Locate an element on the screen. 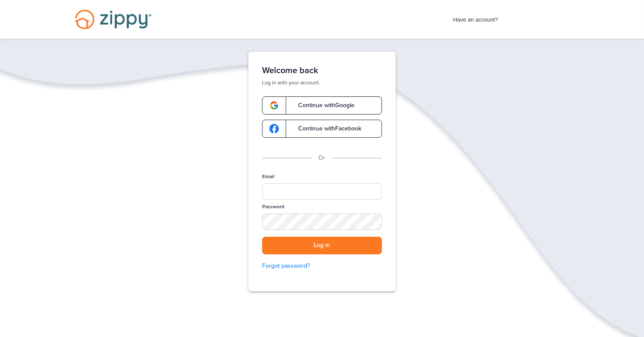 The height and width of the screenshot is (337, 644). input: Email is located at coordinates (322, 191).